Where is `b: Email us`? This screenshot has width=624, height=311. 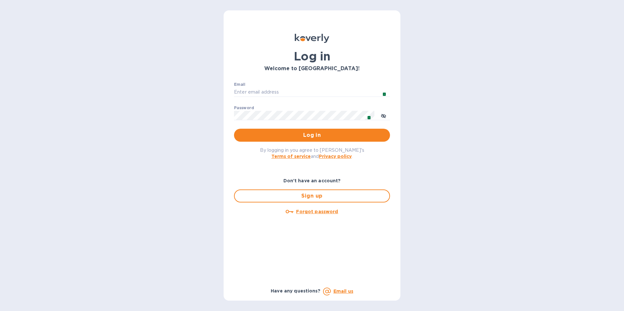
b: Email us is located at coordinates (343, 291).